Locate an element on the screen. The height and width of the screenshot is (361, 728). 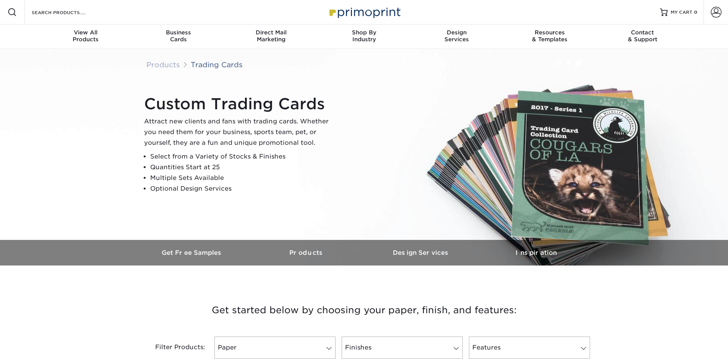
span: Business is located at coordinates (178, 33).